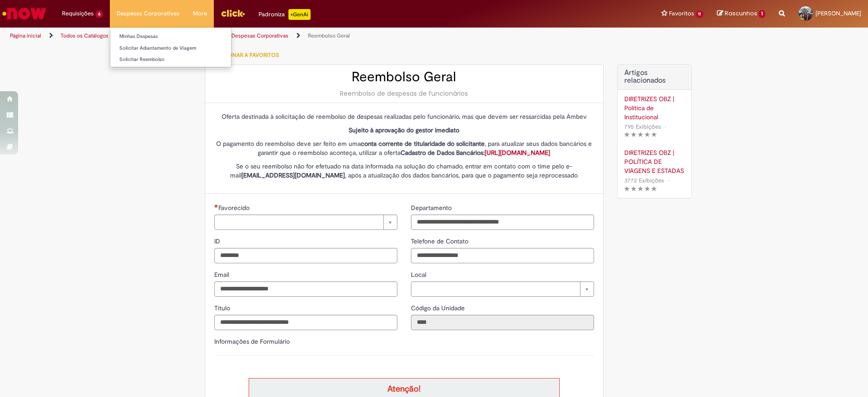 This screenshot has height=397, width=868. What do you see at coordinates (761, 14) in the screenshot?
I see `span: 1` at bounding box center [761, 14].